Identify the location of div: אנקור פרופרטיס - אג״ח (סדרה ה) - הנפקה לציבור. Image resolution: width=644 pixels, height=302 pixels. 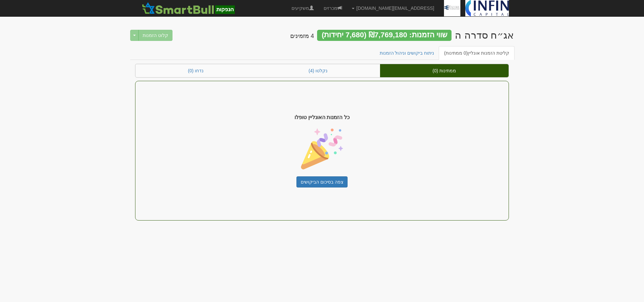
(484, 35).